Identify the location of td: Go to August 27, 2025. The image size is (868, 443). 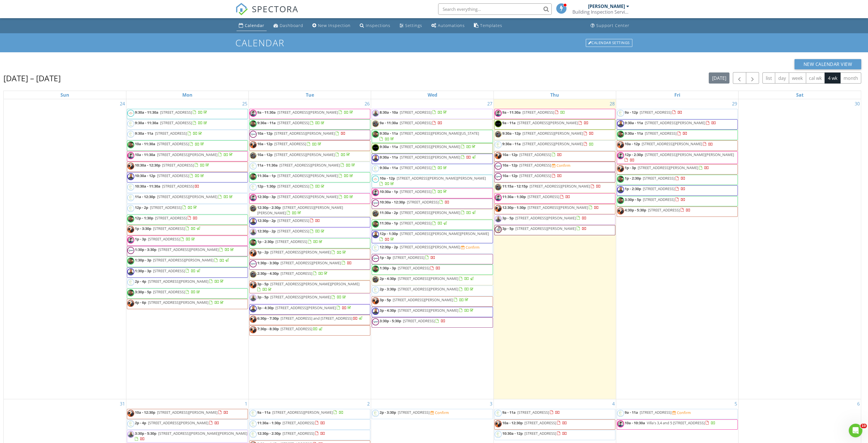
(433, 249).